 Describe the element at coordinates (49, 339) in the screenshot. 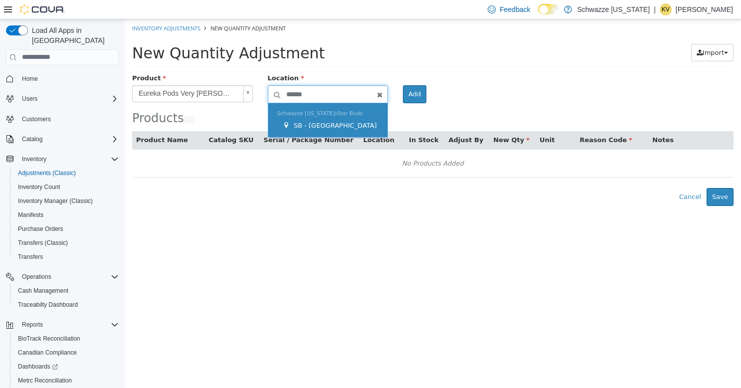

I see `span: BioTrack Reconciliation` at that location.